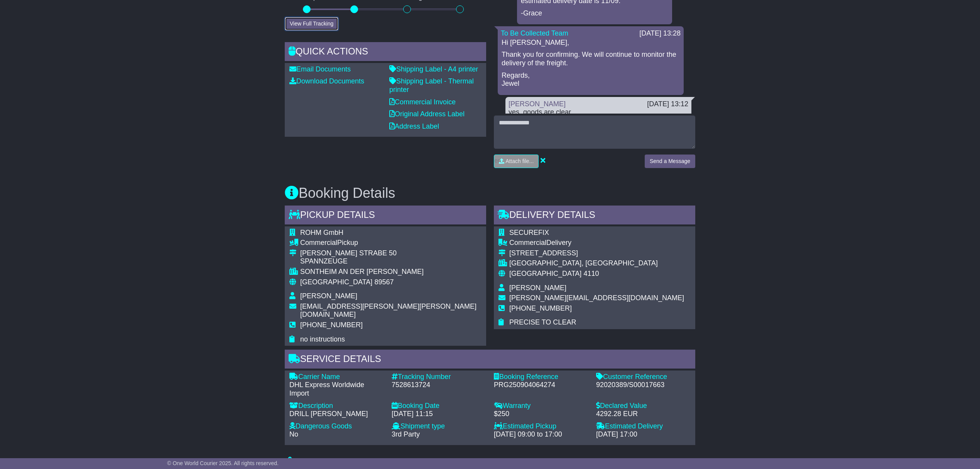  What do you see at coordinates (490, 193) in the screenshot?
I see `h3: Booking Details` at bounding box center [490, 193].